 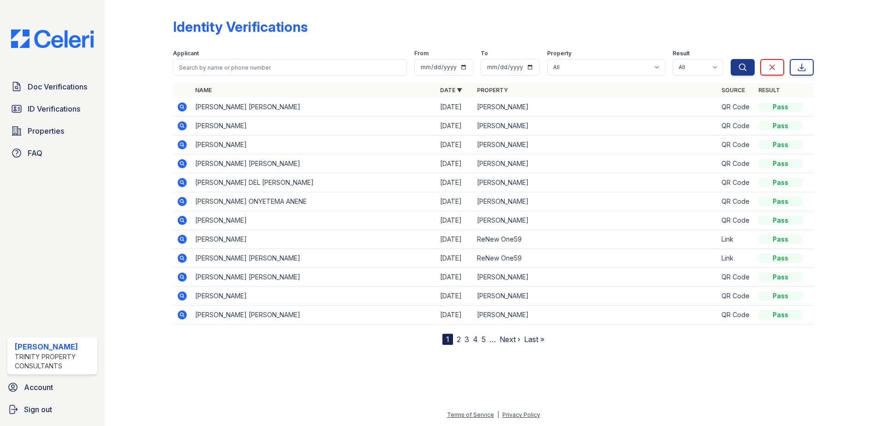 What do you see at coordinates (492, 90) in the screenshot?
I see `a: Property` at bounding box center [492, 90].